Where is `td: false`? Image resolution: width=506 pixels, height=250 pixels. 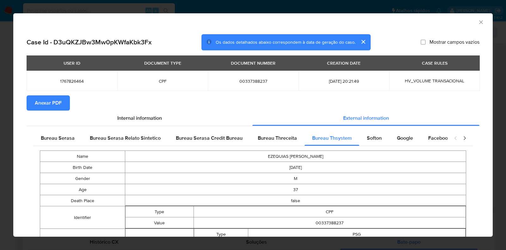
td: false is located at coordinates (296, 200).